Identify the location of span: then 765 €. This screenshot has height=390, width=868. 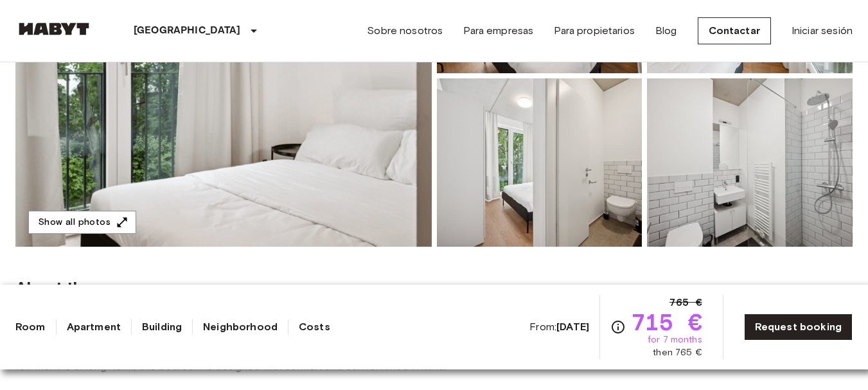
(678, 353).